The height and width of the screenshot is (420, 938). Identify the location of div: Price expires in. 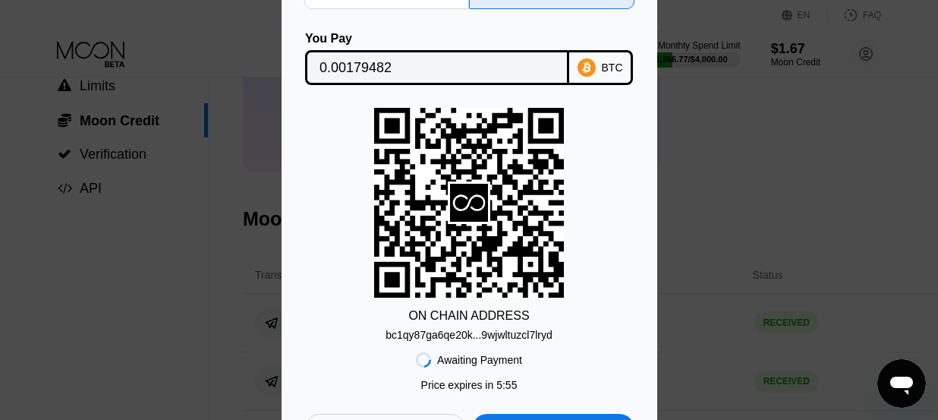
(469, 385).